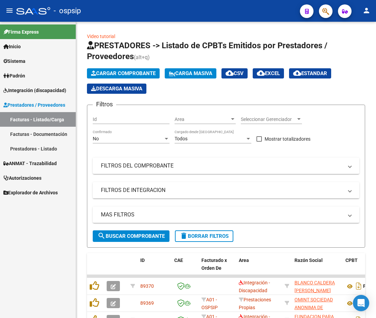  What do you see at coordinates (222, 190) in the screenshot?
I see `mat-panel-title: FILTROS DE INTEGRACION` at bounding box center [222, 190].